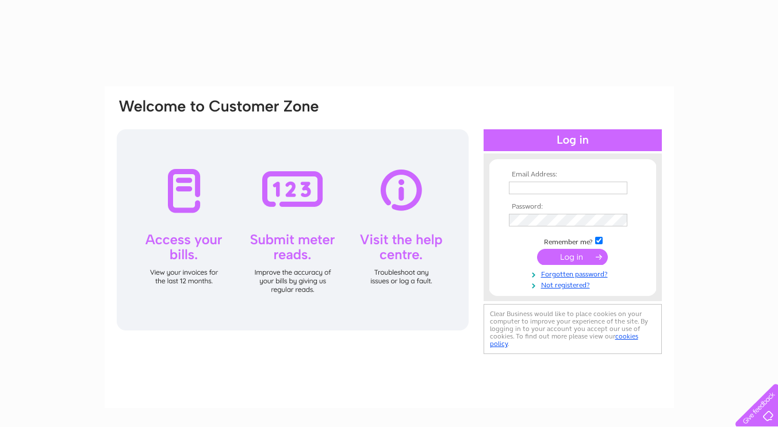  What do you see at coordinates (573, 329) in the screenshot?
I see `div: Clear Business would like to place cookies on your computer to improve your experience of the sit...` at bounding box center [573, 329].